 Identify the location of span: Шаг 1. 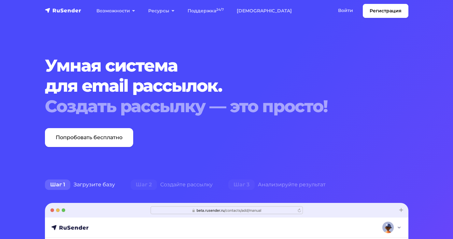
(58, 185).